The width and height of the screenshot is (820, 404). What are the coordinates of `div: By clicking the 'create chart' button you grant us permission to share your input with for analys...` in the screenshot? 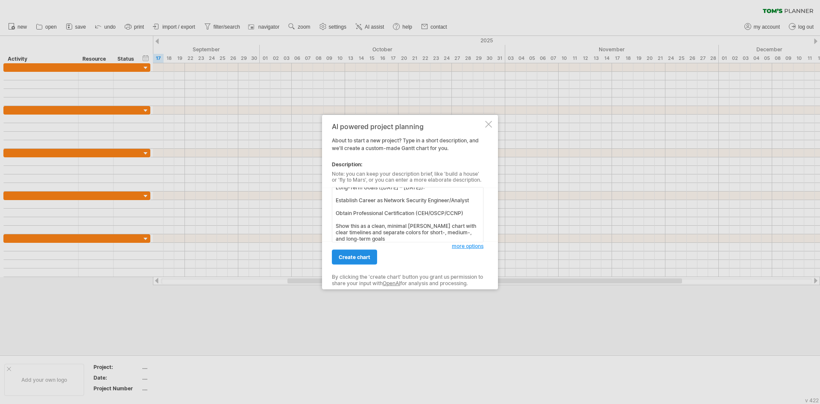 It's located at (408, 280).